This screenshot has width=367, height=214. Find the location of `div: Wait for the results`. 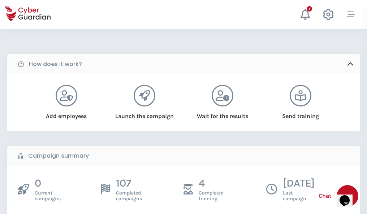

div: Wait for the results is located at coordinates (223, 114).